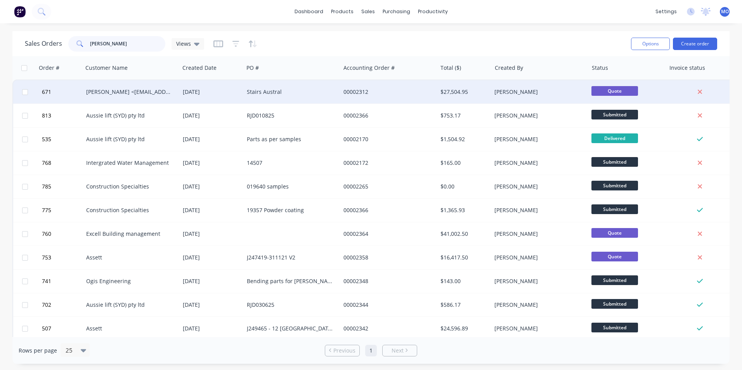  Describe the element at coordinates (463, 281) in the screenshot. I see `div: $143.00` at that location.